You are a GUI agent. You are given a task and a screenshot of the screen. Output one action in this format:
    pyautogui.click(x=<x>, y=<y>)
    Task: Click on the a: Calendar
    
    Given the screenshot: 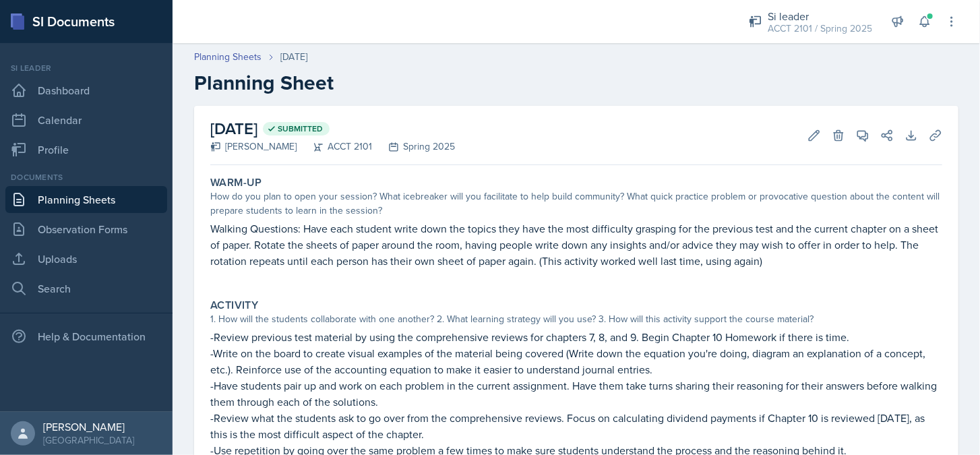 What is the action you would take?
    pyautogui.click(x=86, y=120)
    